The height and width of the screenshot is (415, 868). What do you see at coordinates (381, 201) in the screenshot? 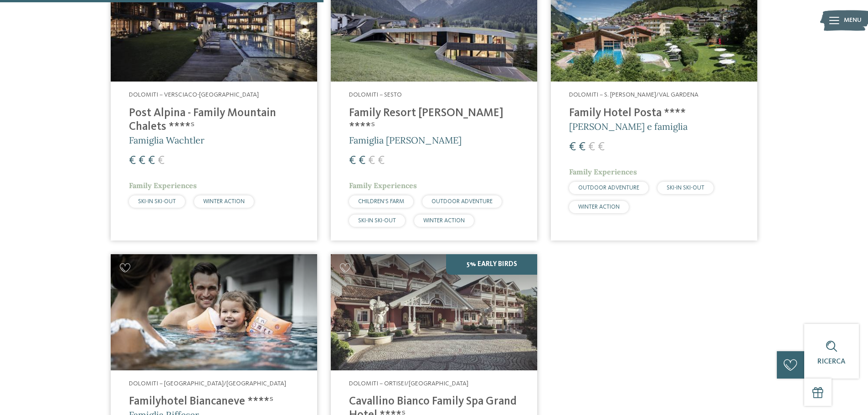
I see `span: CHILDREN’S FARM` at bounding box center [381, 201].